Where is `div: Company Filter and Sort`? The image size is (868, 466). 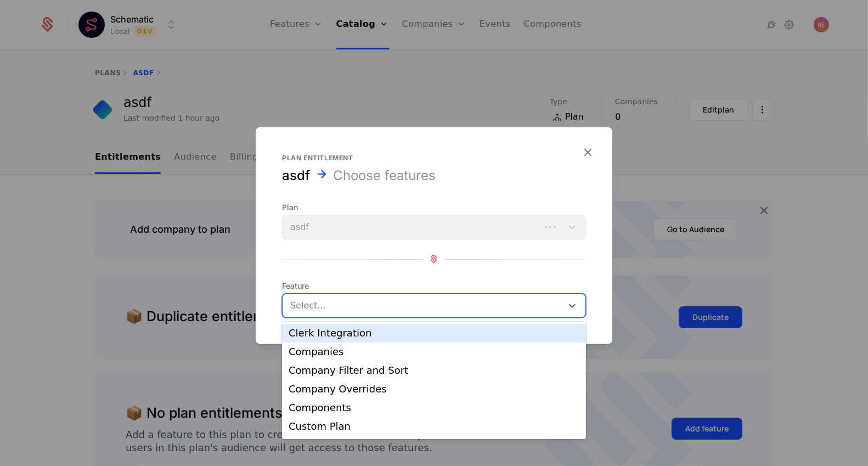 div: Company Filter and Sort is located at coordinates (434, 370).